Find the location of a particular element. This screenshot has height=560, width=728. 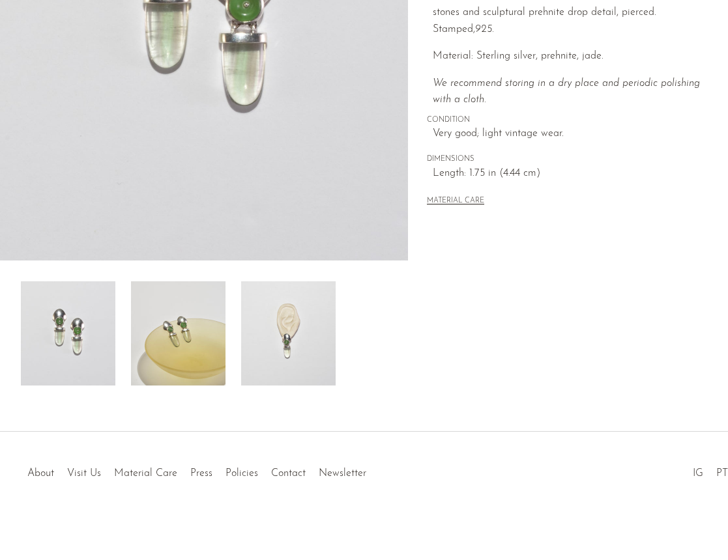

ul: Quick links is located at coordinates (197, 471).